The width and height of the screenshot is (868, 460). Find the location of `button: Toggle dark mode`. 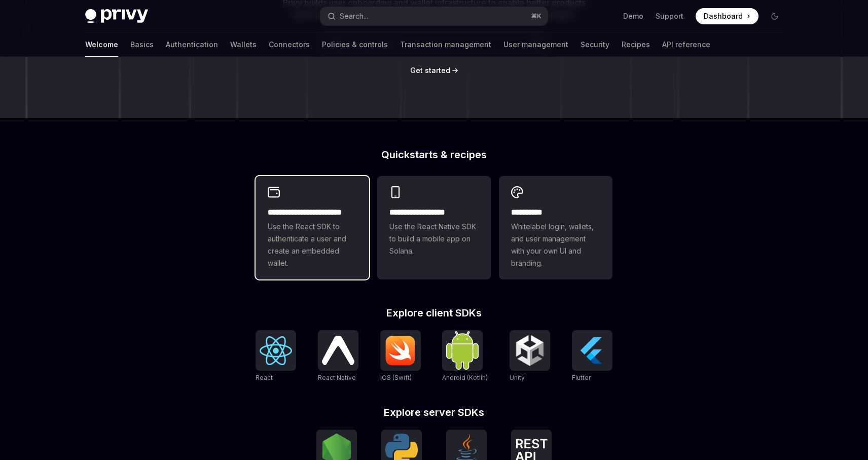

button: Toggle dark mode is located at coordinates (775, 16).